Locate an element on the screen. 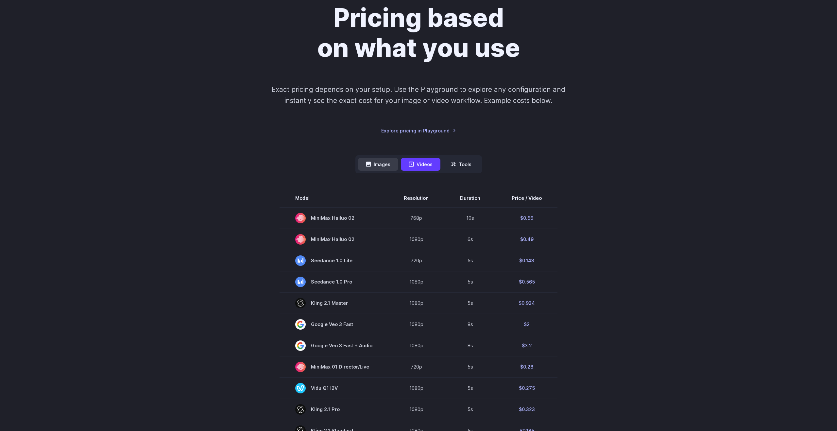  th: Price / Video is located at coordinates (526, 198).